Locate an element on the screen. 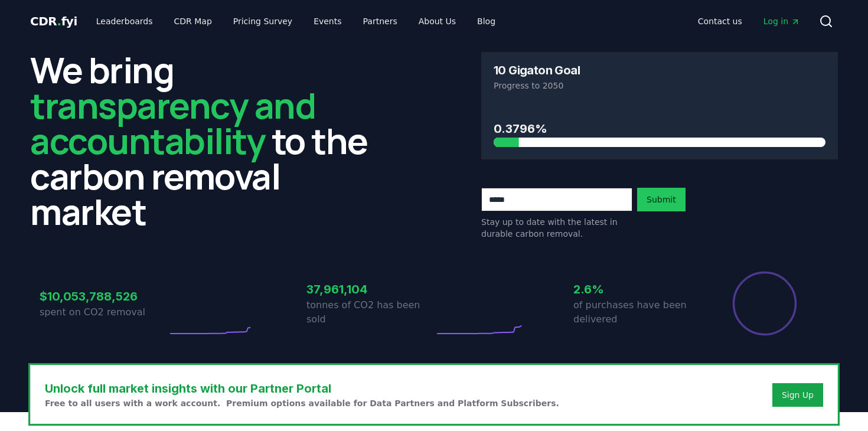 The height and width of the screenshot is (431, 868). a: Pricing Survey is located at coordinates (262, 22).